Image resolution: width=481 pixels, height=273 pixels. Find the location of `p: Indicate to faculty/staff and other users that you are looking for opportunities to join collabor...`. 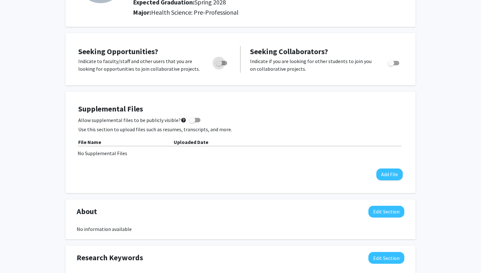

p: Indicate to faculty/staff and other users that you are looking for opportunities to join collabor... is located at coordinates (141, 65).